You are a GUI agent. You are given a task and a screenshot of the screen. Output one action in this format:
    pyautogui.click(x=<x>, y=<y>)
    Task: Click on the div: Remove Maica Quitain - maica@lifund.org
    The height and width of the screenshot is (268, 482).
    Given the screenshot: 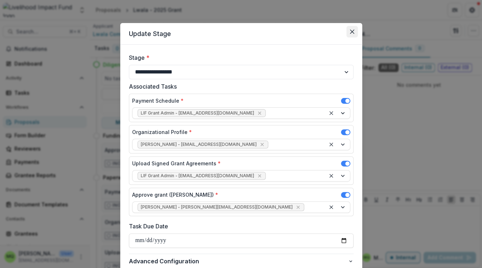 What is the action you would take?
    pyautogui.click(x=262, y=144)
    